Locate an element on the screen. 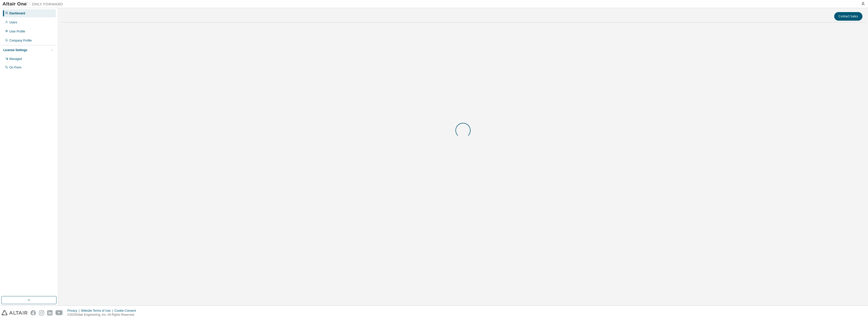  div: Managed is located at coordinates (16, 59).